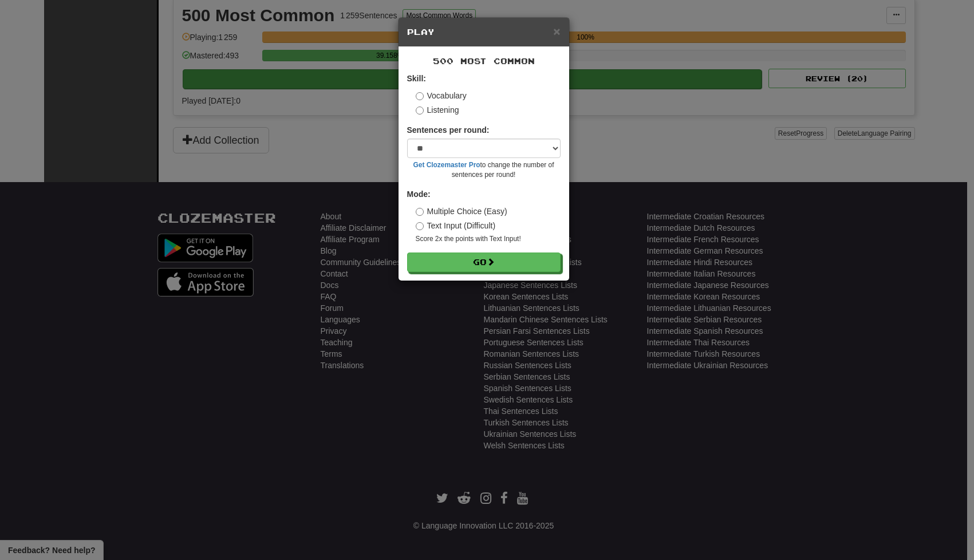 The height and width of the screenshot is (560, 974). What do you see at coordinates (416, 79) in the screenshot?
I see `strong: Skill:` at bounding box center [416, 79].